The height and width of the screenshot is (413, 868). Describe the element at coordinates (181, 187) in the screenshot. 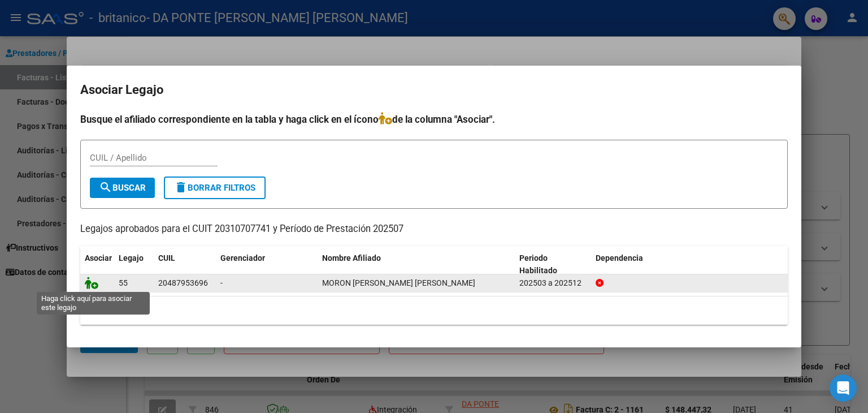

I see `mat-icon: delete` at that location.